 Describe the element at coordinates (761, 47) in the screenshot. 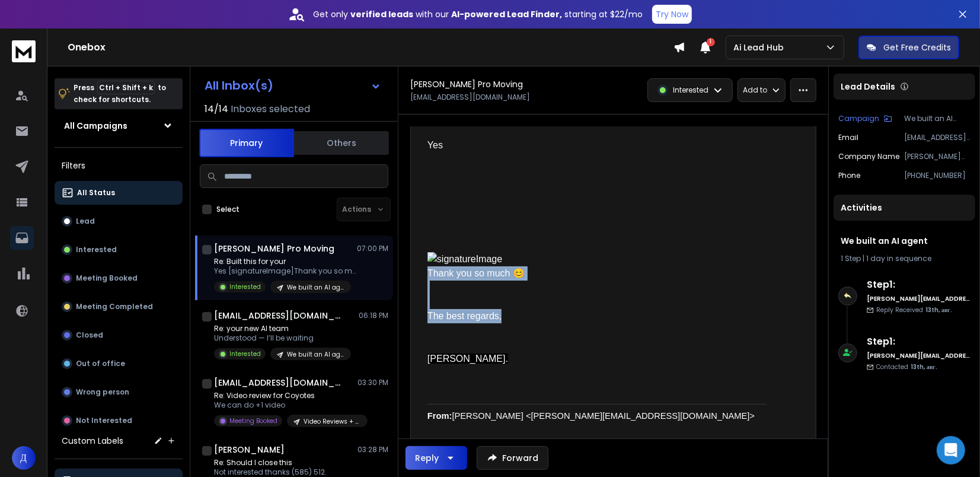

I see `p: Ai Lead Hub` at that location.